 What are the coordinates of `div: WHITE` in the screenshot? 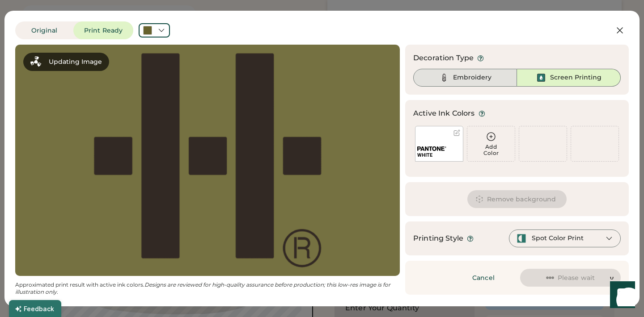 It's located at (439, 155).